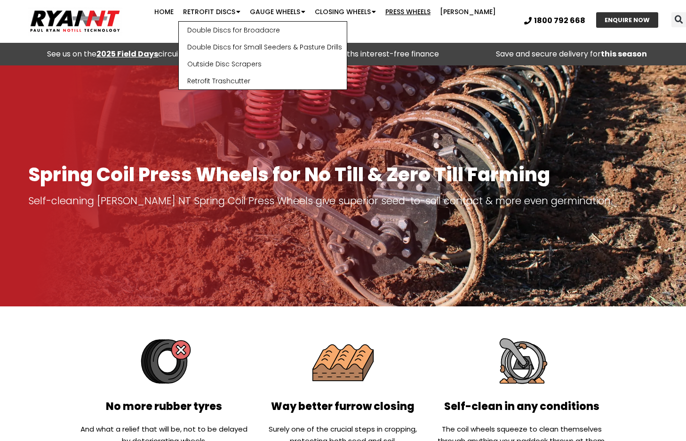  Describe the element at coordinates (624, 54) in the screenshot. I see `strong: this season` at that location.